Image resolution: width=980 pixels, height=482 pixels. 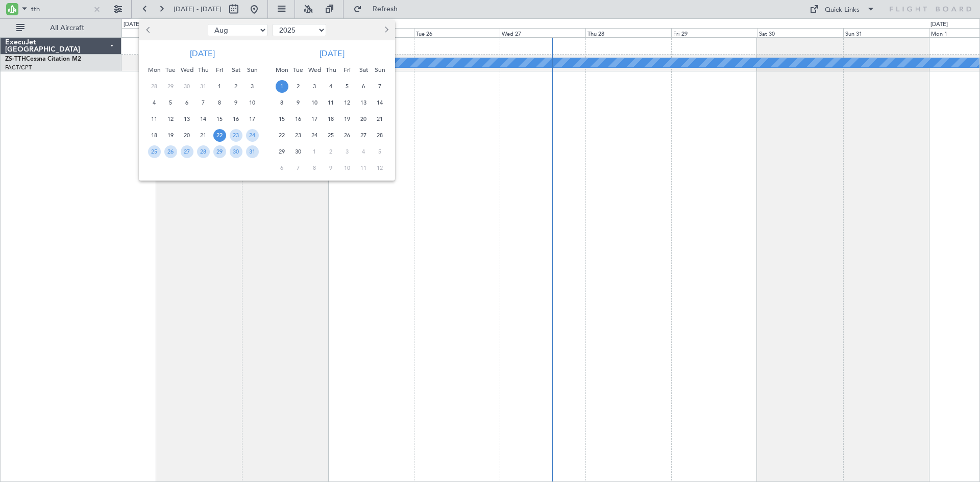 What do you see at coordinates (282, 119) in the screenshot?
I see `div: 15-9-2025` at bounding box center [282, 119].